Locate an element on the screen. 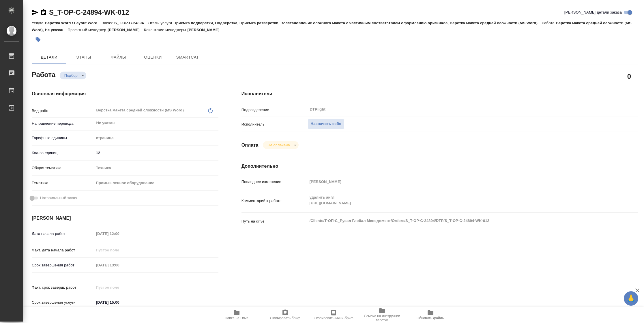  span: Скопировать мини-бриф is located at coordinates (333, 318).